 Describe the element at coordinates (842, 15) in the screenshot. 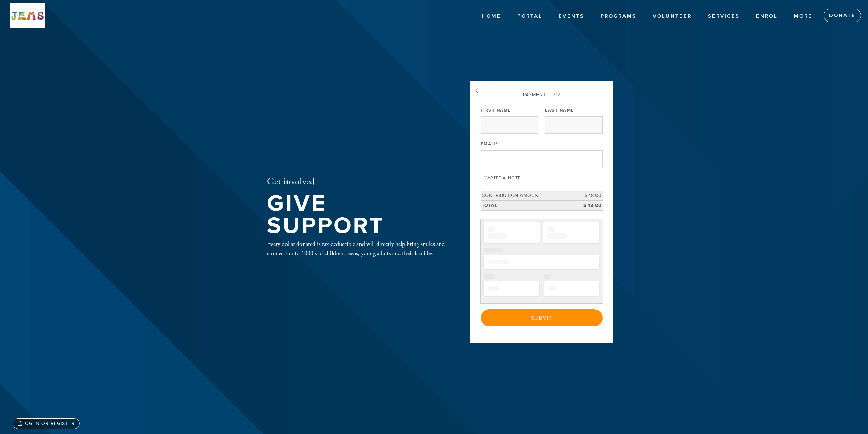

I see `a: Donate` at that location.